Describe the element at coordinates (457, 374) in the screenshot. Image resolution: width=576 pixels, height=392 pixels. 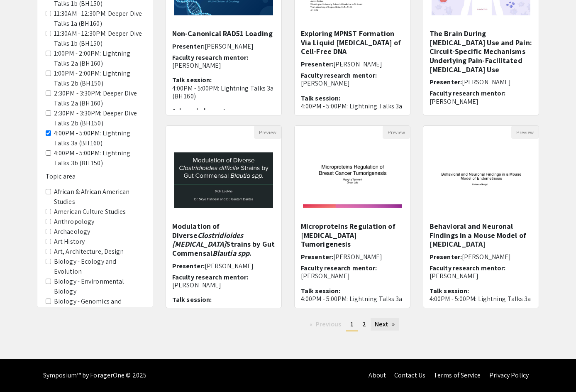
I see `a: Terms of Service` at that location.